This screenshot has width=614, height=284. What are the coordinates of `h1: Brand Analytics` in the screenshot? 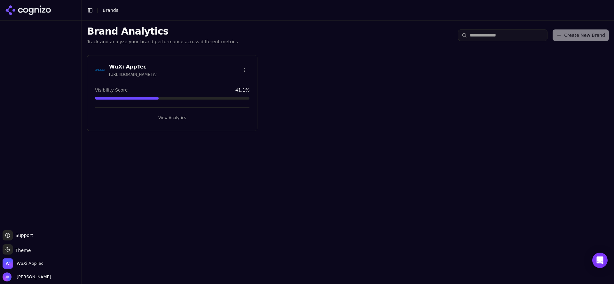 It's located at (162, 31).